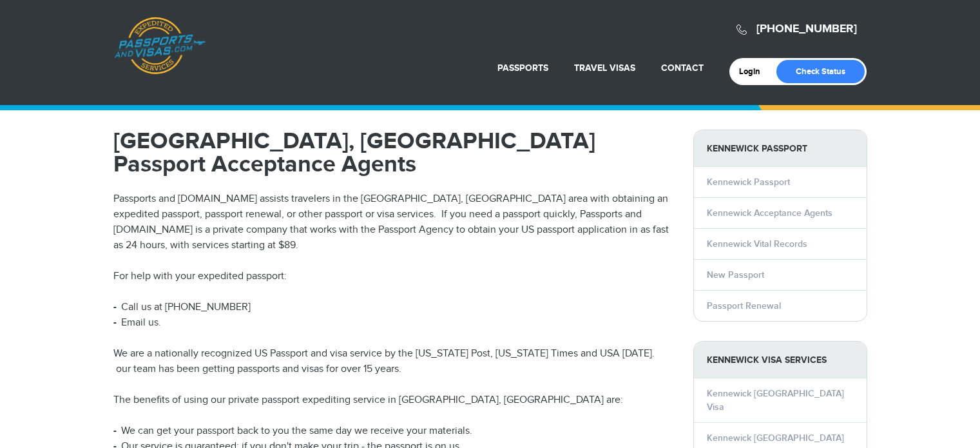 Image resolution: width=980 pixels, height=448 pixels. Describe the element at coordinates (757, 243) in the screenshot. I see `a: Kennewick Vital Records` at that location.